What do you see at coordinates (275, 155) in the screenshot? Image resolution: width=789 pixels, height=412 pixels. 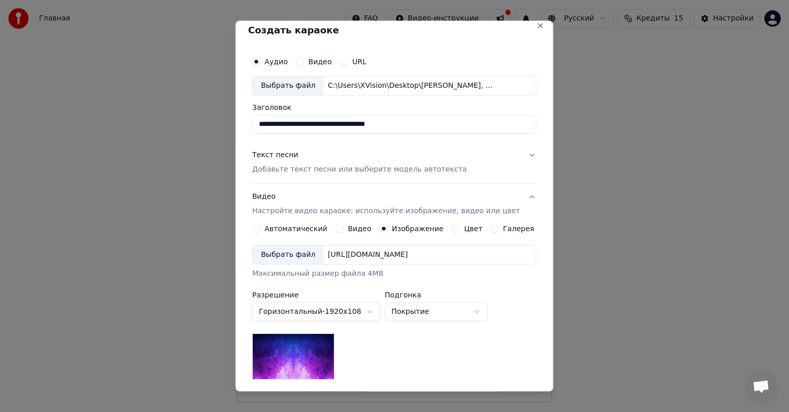 I see `div: Текст песни` at bounding box center [275, 155].